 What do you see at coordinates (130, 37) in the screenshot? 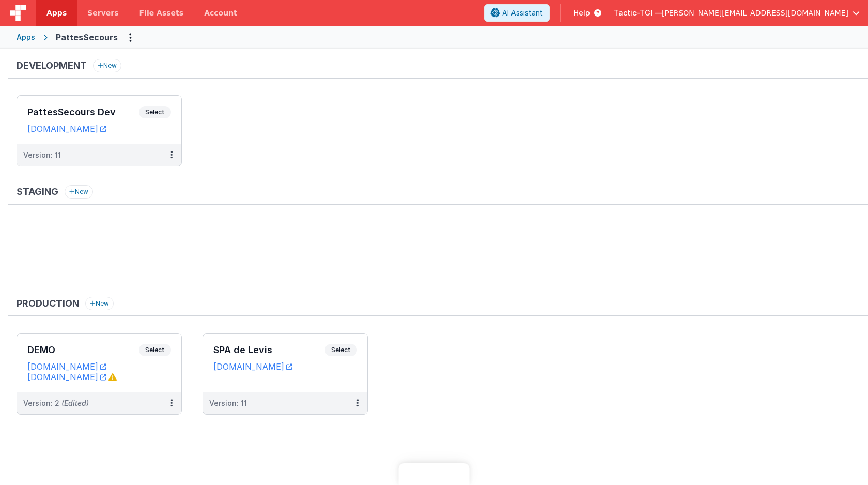
I see `button: Options` at bounding box center [130, 37].